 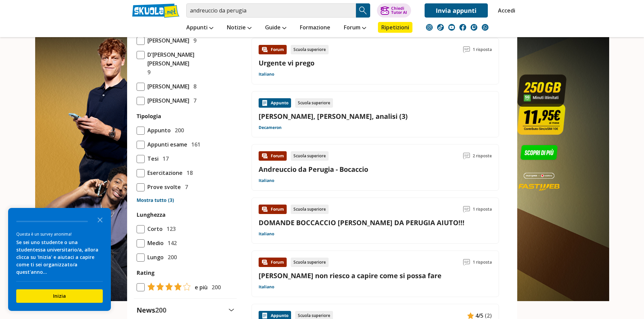 I want to click on img: youtube, so click(x=451, y=28).